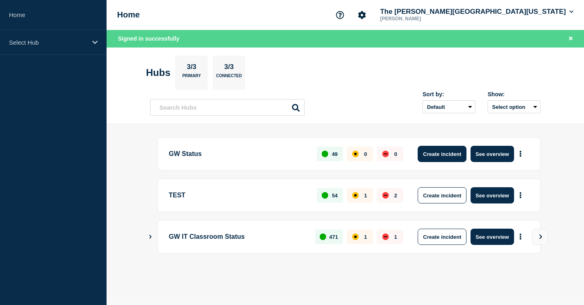 The height and width of the screenshot is (305, 584). Describe the element at coordinates (514, 94) in the screenshot. I see `div: Show:` at that location.